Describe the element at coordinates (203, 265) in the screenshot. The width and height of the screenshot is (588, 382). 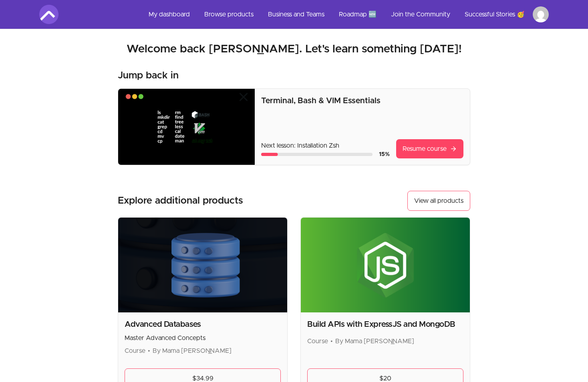
I see `img: Product image for Advanced Databases` at that location.